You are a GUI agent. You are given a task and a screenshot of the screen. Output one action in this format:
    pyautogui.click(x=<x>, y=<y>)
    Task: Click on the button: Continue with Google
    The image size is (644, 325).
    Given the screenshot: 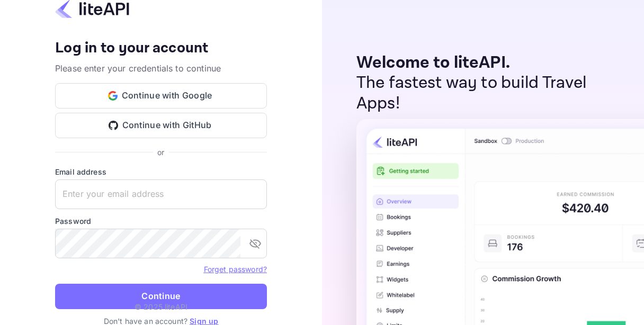 What is the action you would take?
    pyautogui.click(x=161, y=96)
    